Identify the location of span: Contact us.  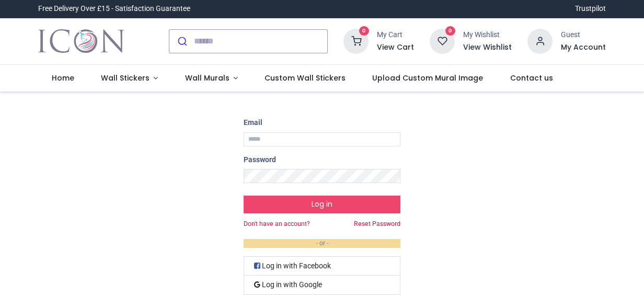
(531, 78).